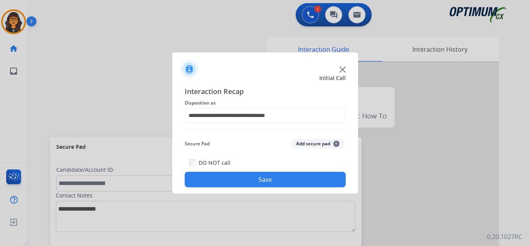 The image size is (530, 246). What do you see at coordinates (189, 69) in the screenshot?
I see `img: contactIcon` at bounding box center [189, 69].